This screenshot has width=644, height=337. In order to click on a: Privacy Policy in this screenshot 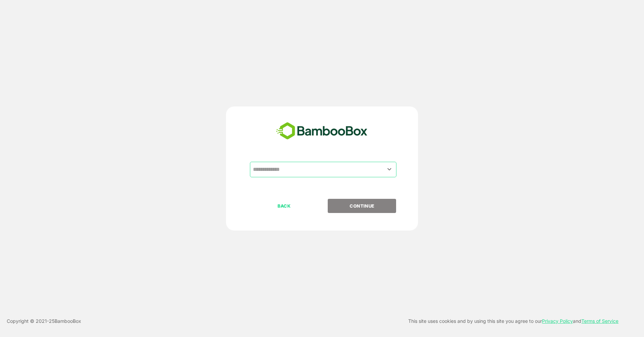, I will do `click(558, 321)`.